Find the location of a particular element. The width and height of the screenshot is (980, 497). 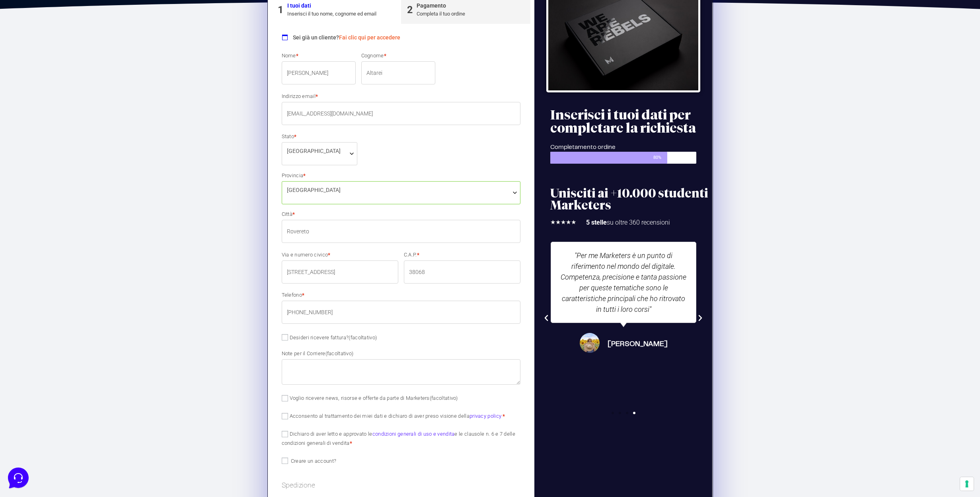

span: Stato is located at coordinates (320, 153).